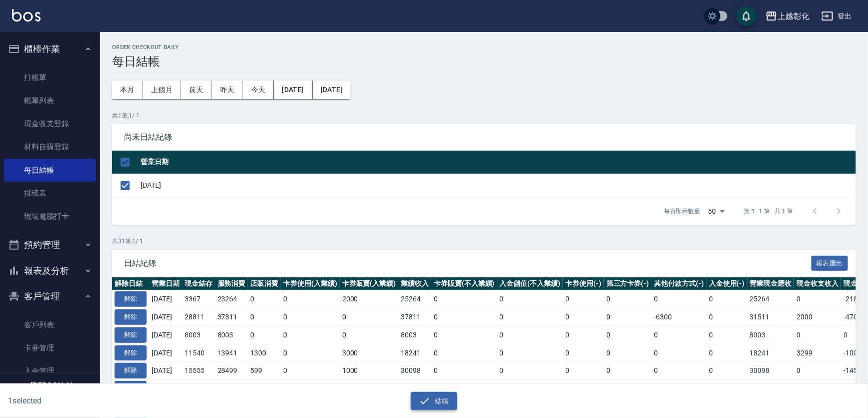 Image resolution: width=868 pixels, height=418 pixels. I want to click on span: 尚未日結紀錄, so click(484, 137).